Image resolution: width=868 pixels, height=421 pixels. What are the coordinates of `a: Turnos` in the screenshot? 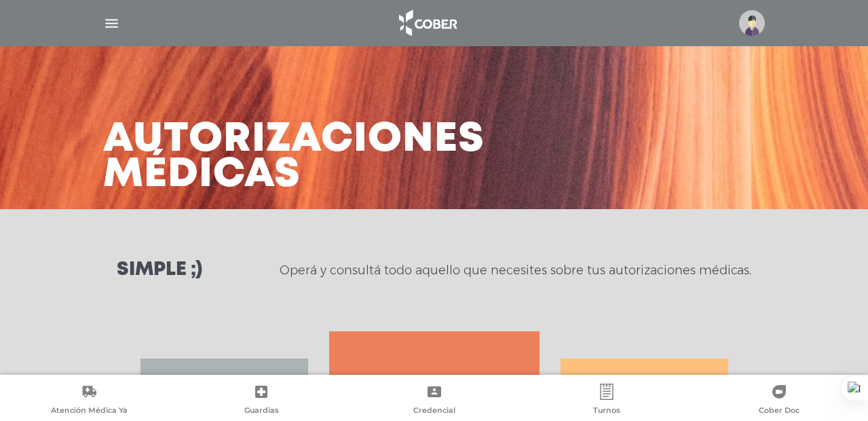 It's located at (606, 401).